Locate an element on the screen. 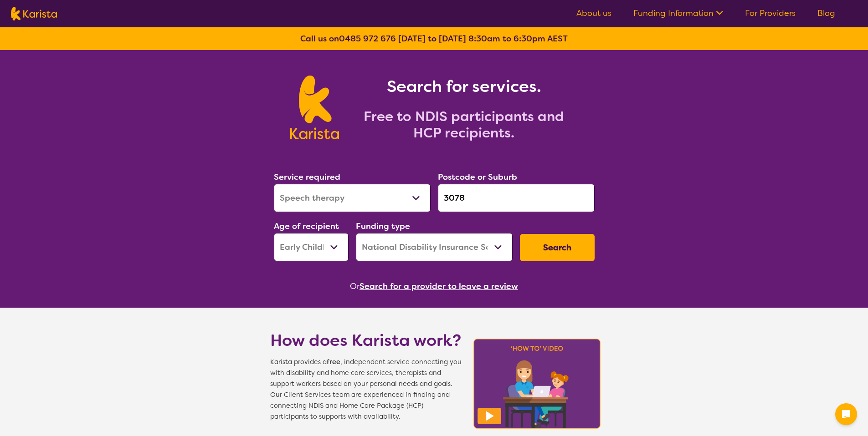 Image resolution: width=868 pixels, height=436 pixels. a: 0485 972 676 is located at coordinates (367, 39).